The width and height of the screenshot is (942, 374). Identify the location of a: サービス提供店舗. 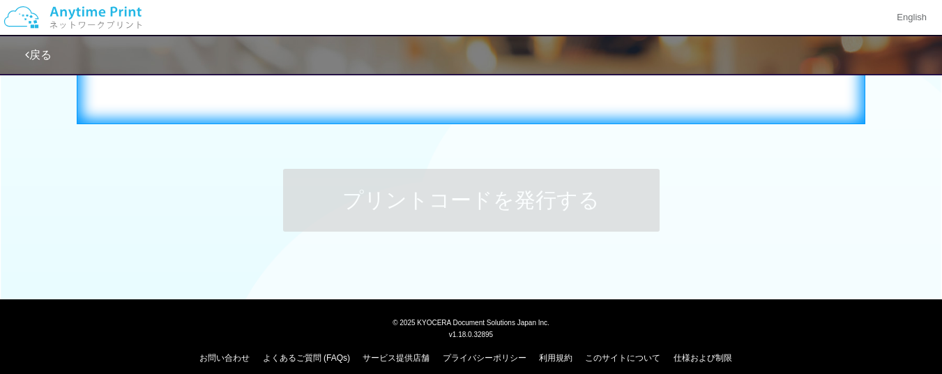
(396, 358).